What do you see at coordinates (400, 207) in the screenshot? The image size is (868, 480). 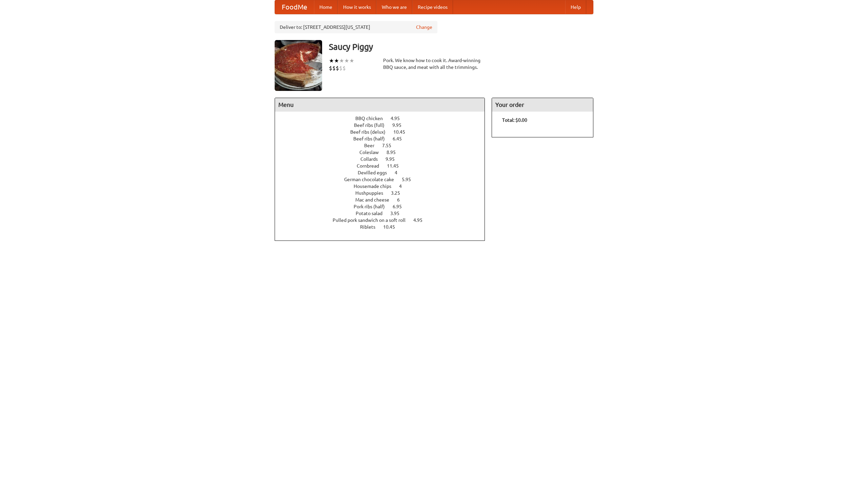 I see `span: 6.95` at bounding box center [400, 207].